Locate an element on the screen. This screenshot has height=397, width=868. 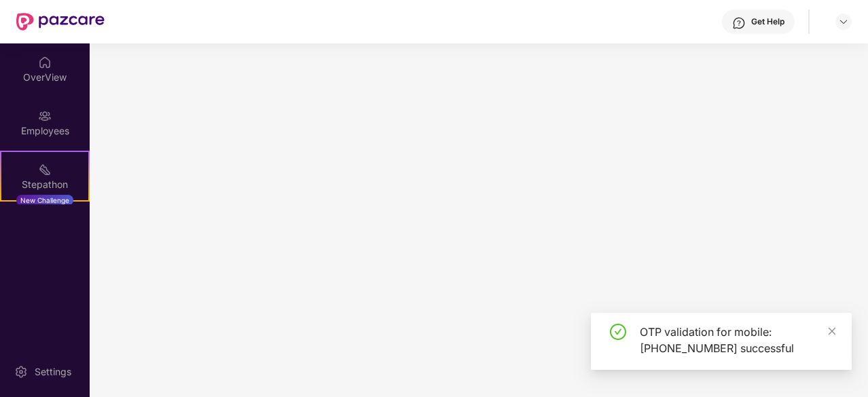
img: svg+xml;base64,PHN2ZyBpZD0iRW1wbG95ZWVzIiB4bWxucz0iaHR0cDovL3d3dy53My5vcmcvMjAwMC9zdmciIHdpZHRoPS... is located at coordinates (45, 116).